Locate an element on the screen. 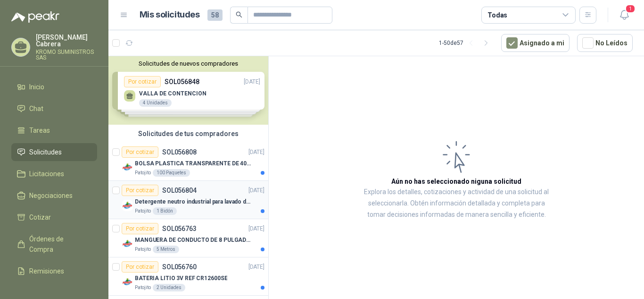 The height and width of the screenshot is (299, 644). a: Negociaciones is located at coordinates (54, 196).